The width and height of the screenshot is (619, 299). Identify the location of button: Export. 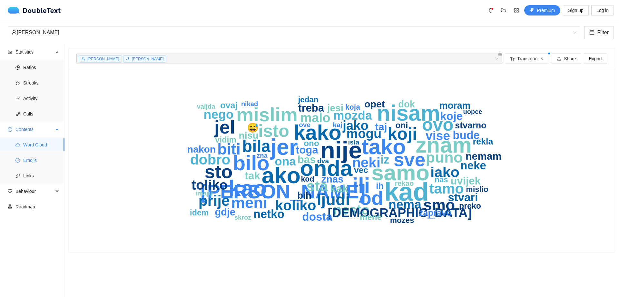
(595, 59).